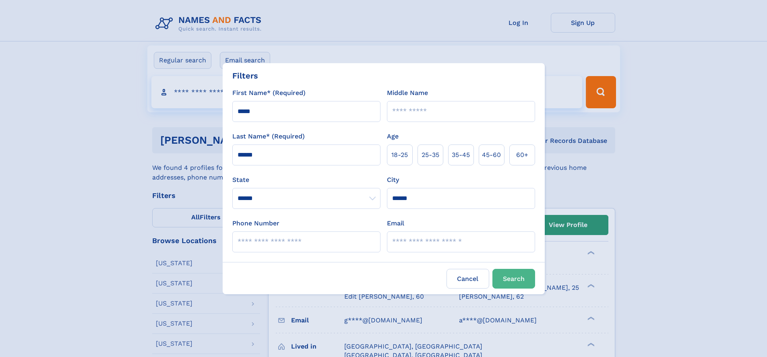 Image resolution: width=767 pixels, height=357 pixels. I want to click on label: City, so click(393, 180).